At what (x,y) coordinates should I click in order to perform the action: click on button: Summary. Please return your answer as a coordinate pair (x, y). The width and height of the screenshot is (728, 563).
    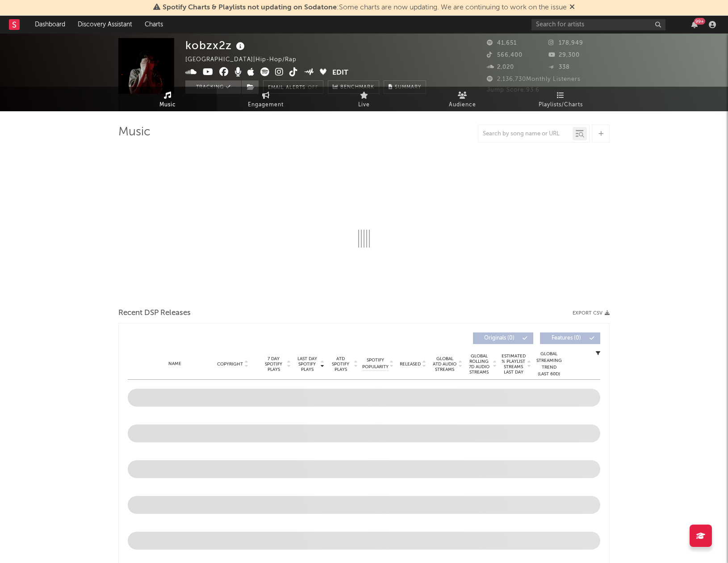
    Looking at the image, I should click on (404, 87).